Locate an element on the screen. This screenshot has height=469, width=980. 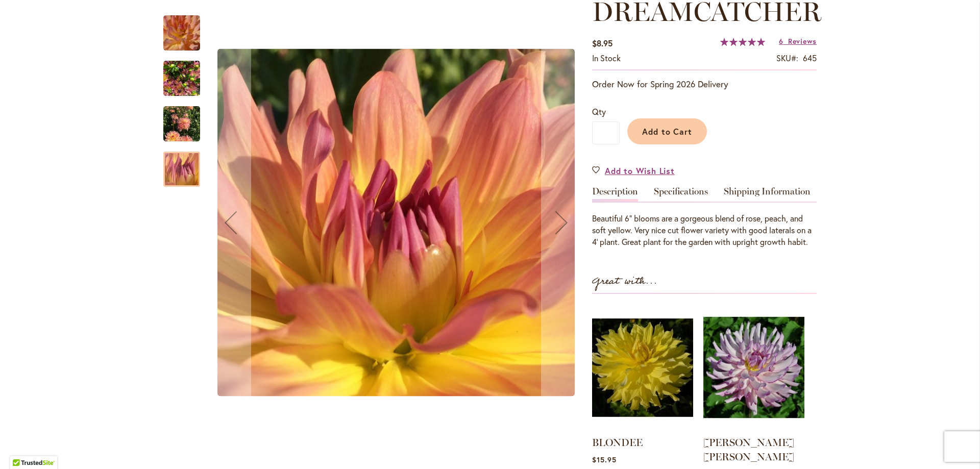
a: Specifications is located at coordinates (681, 194).